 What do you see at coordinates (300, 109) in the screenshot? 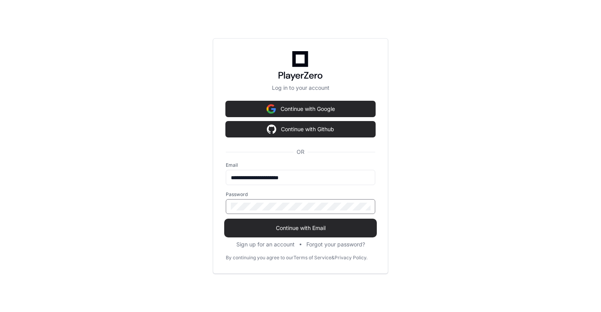
I see `button: Continue with Google` at bounding box center [300, 109].